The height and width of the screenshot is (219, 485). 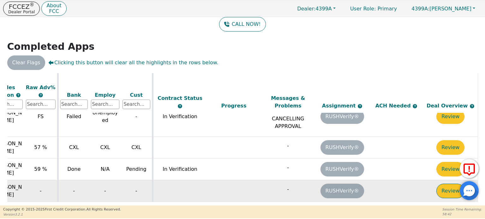 I want to click on span: Clicking this button will clear all the highlights in the rows below., so click(x=133, y=63).